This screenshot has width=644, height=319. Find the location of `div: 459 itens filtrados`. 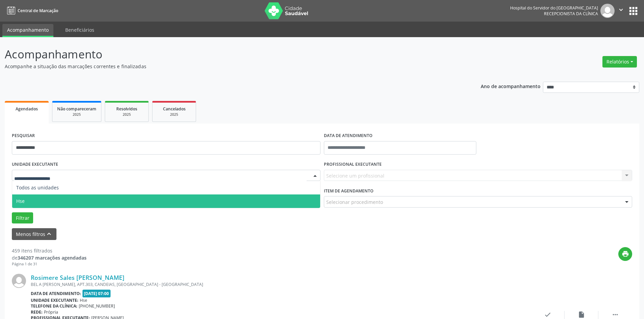

div: 459 itens filtrados is located at coordinates (49, 251).